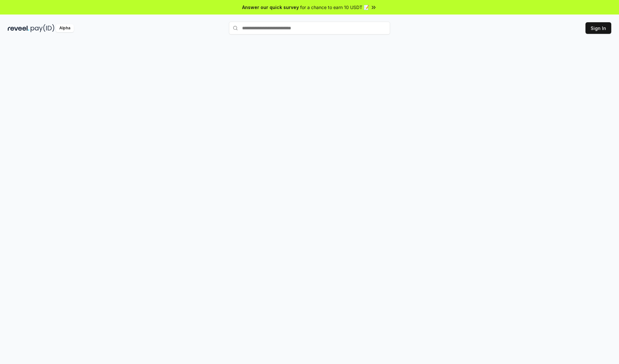 This screenshot has width=619, height=364. I want to click on div: Alpha, so click(65, 28).